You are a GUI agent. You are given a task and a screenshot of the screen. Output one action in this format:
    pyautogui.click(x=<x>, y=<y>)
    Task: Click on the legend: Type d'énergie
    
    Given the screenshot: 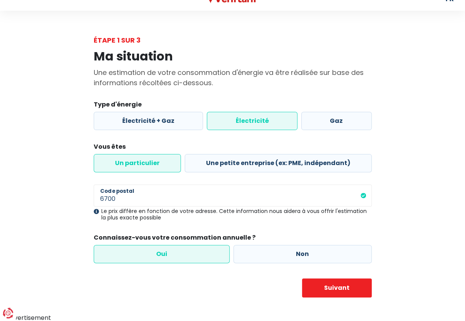 What is the action you would take?
    pyautogui.click(x=233, y=106)
    